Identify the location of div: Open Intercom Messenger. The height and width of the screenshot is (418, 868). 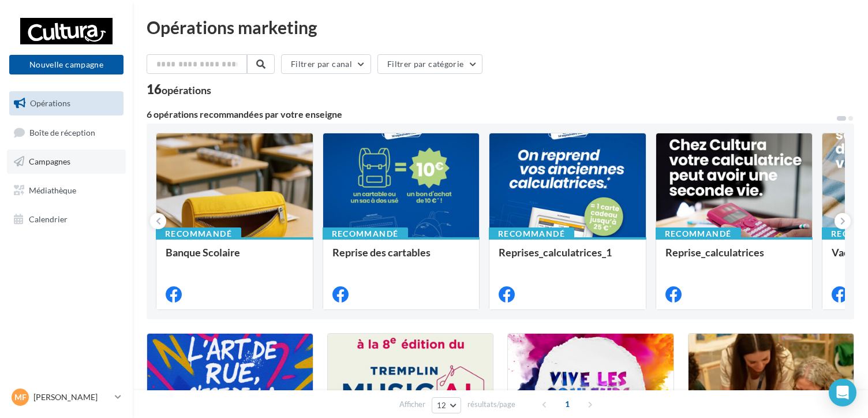
(842, 392).